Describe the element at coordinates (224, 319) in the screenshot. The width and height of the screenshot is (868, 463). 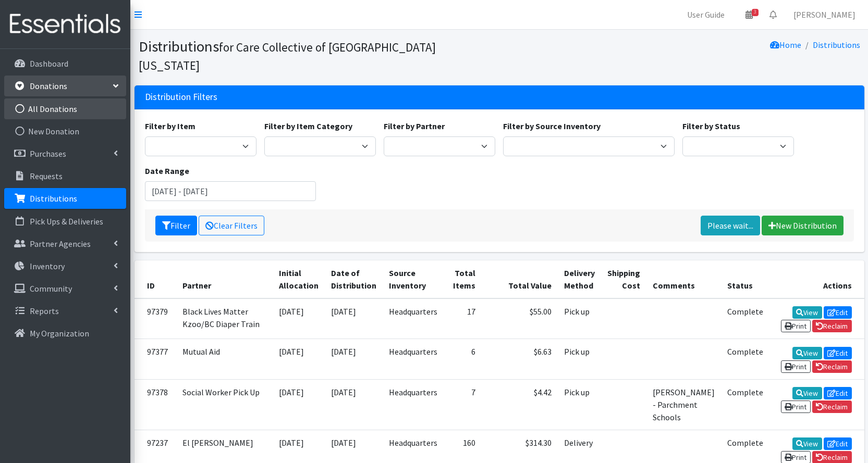
I see `td: Black Lives Matter Kzoo/BC Diaper Train` at that location.